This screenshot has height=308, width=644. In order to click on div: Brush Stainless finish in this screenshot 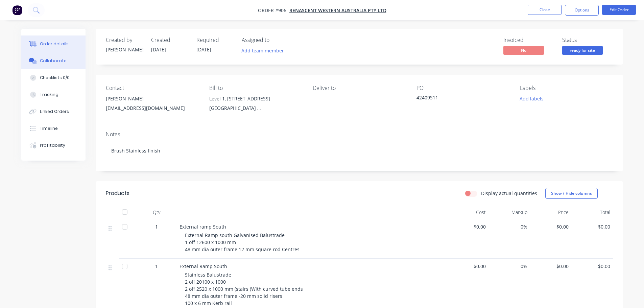, I will do `click(360, 151)`.